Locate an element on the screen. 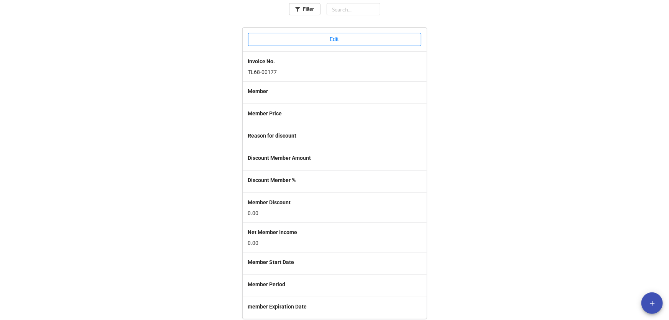 The width and height of the screenshot is (669, 320). button: Edit is located at coordinates (334, 39).